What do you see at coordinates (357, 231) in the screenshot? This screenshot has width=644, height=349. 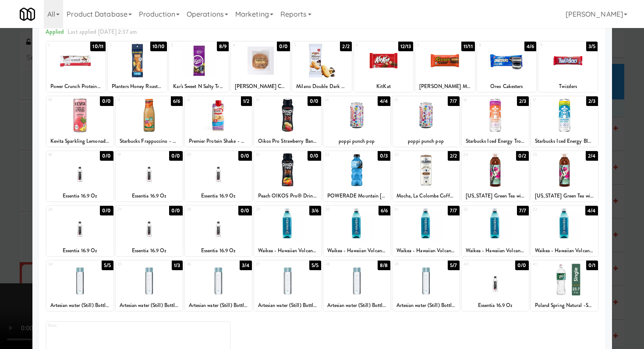 I see `div: 306/6Waikea - Hawaiian Volcanic Water - 500 Ml Bottle` at bounding box center [357, 231].